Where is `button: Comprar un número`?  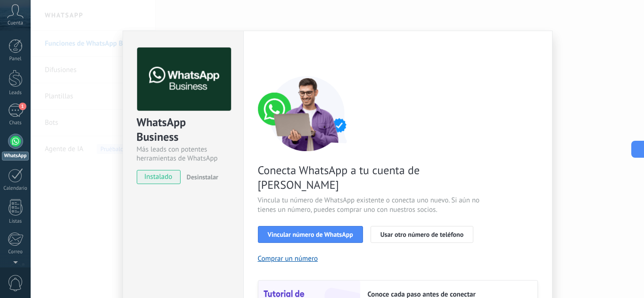 button: Comprar un número is located at coordinates (288, 259).